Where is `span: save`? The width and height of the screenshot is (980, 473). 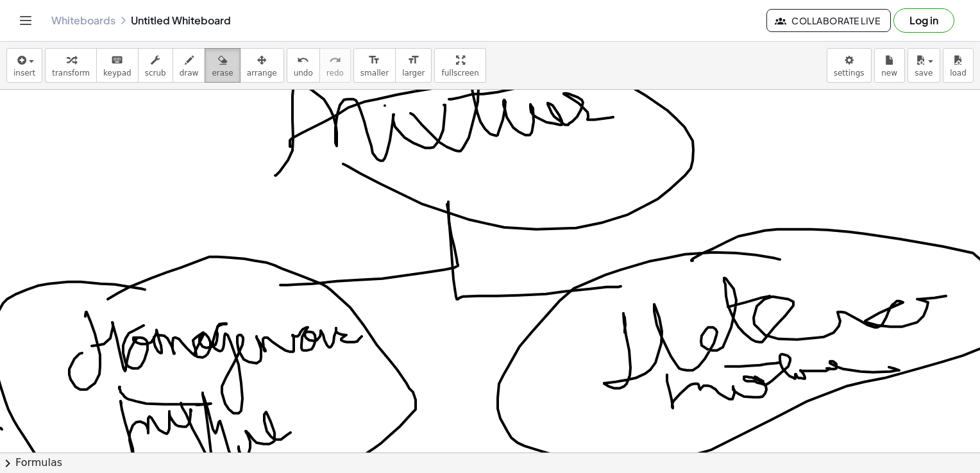
span: save is located at coordinates (923, 73).